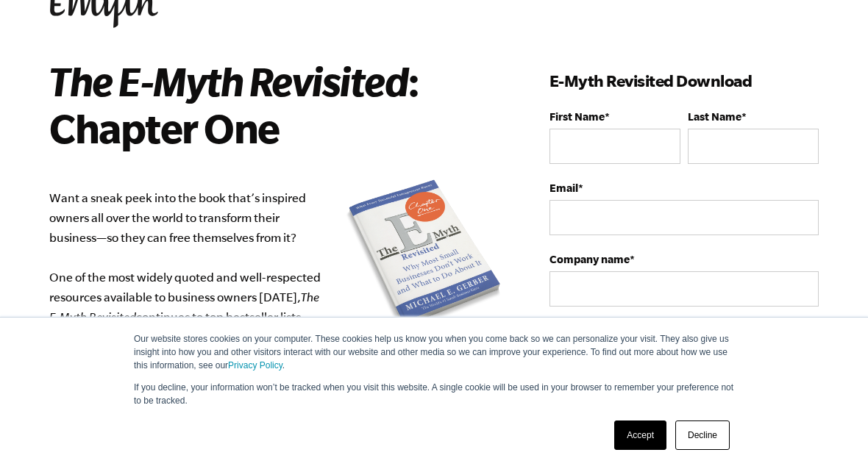 This screenshot has height=469, width=868. Describe the element at coordinates (715, 117) in the screenshot. I see `span: Last Name` at that location.